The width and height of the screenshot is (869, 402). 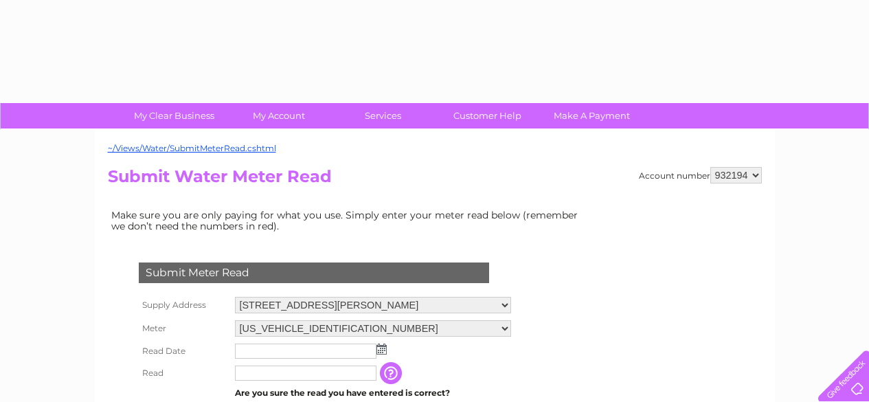 What do you see at coordinates (174, 115) in the screenshot?
I see `a: My Clear Business` at bounding box center [174, 115].